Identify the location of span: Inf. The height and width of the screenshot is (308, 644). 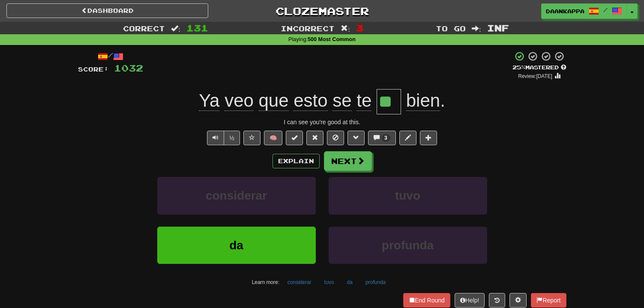
(498, 28).